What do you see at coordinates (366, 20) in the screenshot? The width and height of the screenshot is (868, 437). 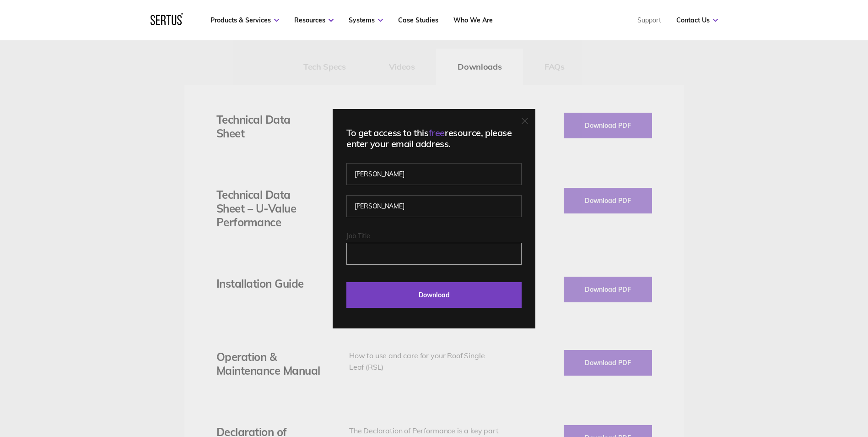 I see `a: Systems` at bounding box center [366, 20].